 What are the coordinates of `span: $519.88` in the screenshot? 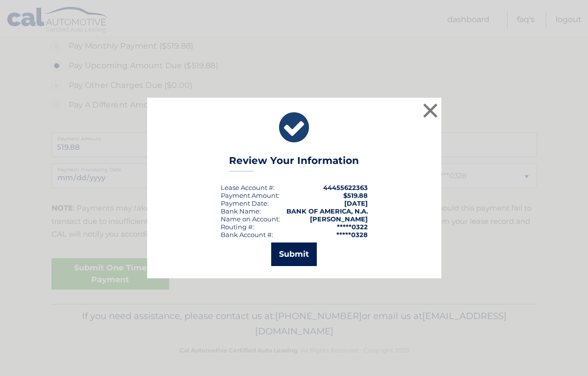 It's located at (355, 195).